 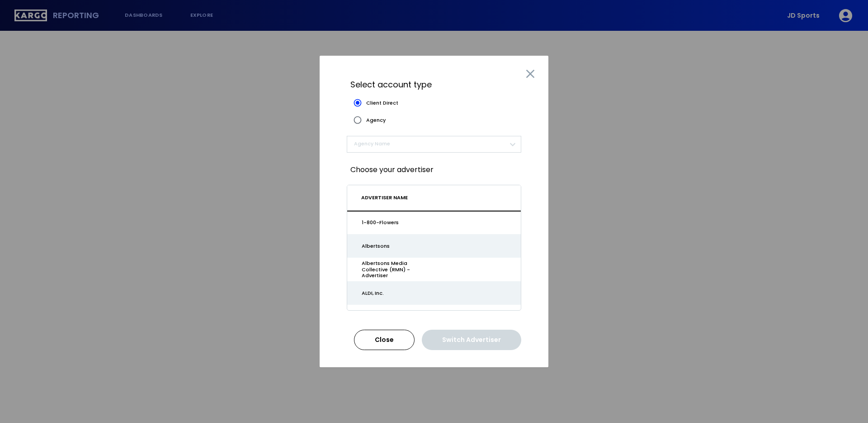 I want to click on span: Agency, so click(x=376, y=120).